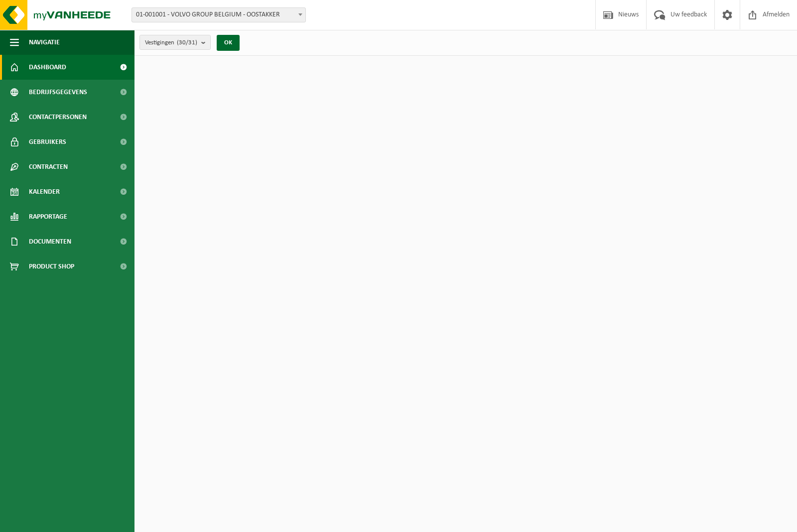  I want to click on span: Vestigingen, so click(171, 43).